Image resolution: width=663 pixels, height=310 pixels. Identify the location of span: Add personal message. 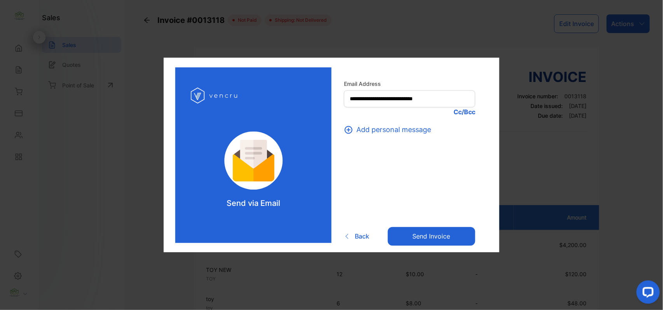
(393, 130).